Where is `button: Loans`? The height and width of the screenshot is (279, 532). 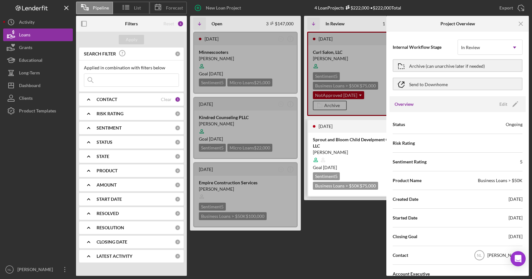
button: Loans is located at coordinates (38, 35).